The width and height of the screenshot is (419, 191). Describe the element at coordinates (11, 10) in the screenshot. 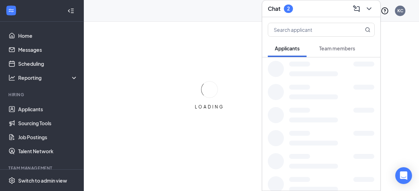

I see `svg: WorkstreamLogo` at that location.